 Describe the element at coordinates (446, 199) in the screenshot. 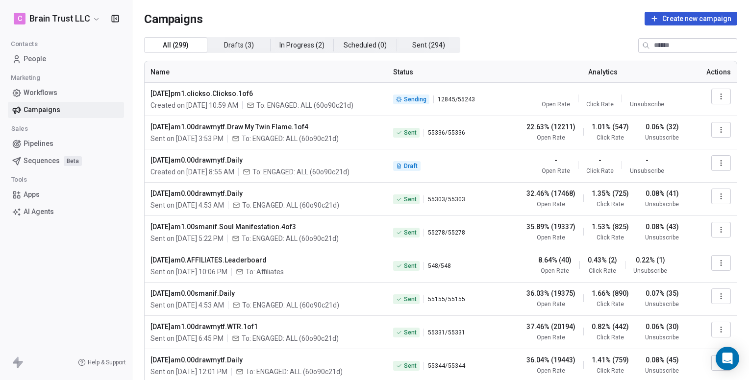

I see `span: 55303 / 55303` at that location.